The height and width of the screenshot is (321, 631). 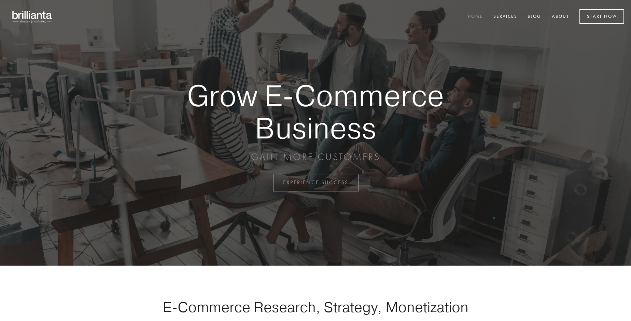 I want to click on img: brillianta - research, strategy, marketing, so click(x=32, y=17).